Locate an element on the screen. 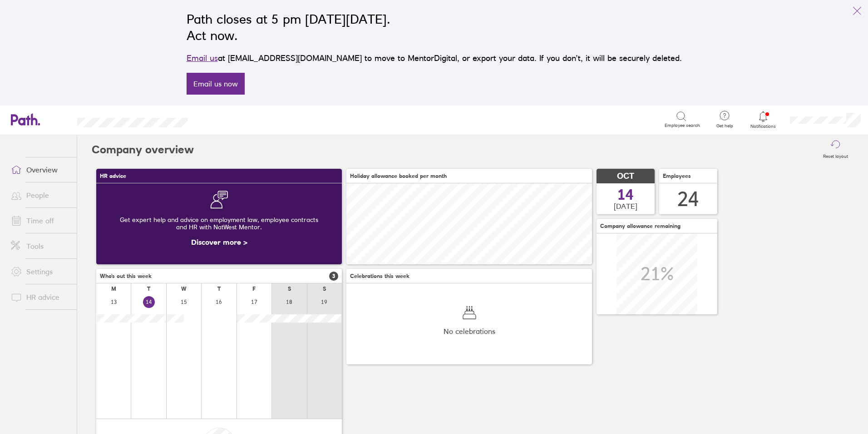  span: Company allowance remaining is located at coordinates (641, 226).